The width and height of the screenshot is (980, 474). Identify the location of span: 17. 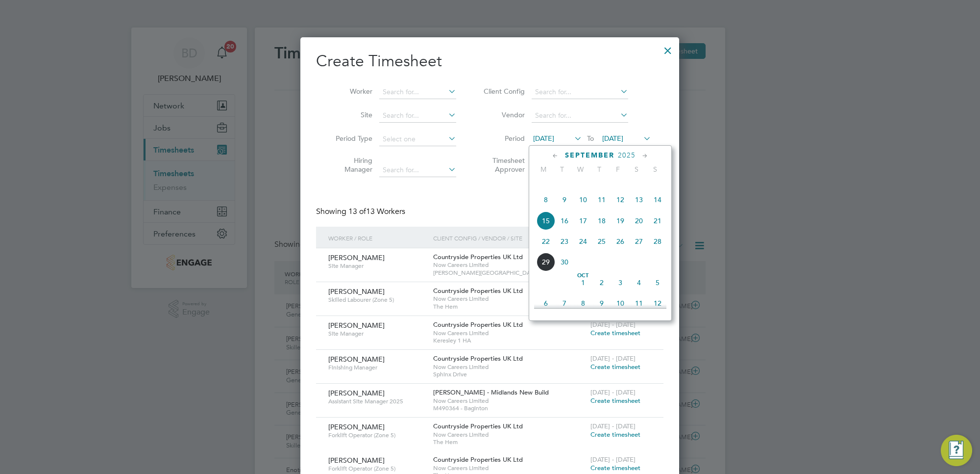
(583, 221).